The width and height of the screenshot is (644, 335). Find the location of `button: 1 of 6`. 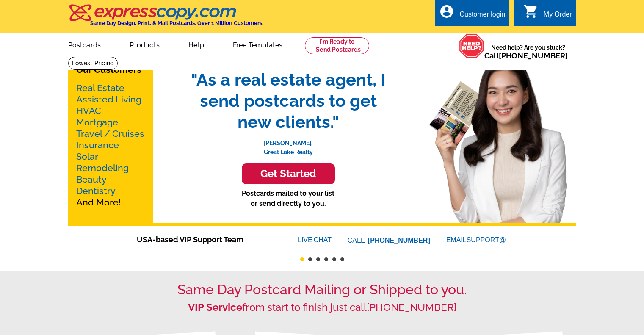

button: 1 of 6 is located at coordinates (302, 259).